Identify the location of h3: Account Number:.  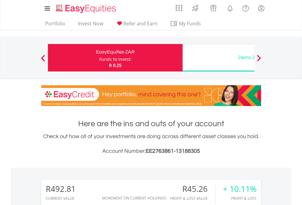
(151, 151).